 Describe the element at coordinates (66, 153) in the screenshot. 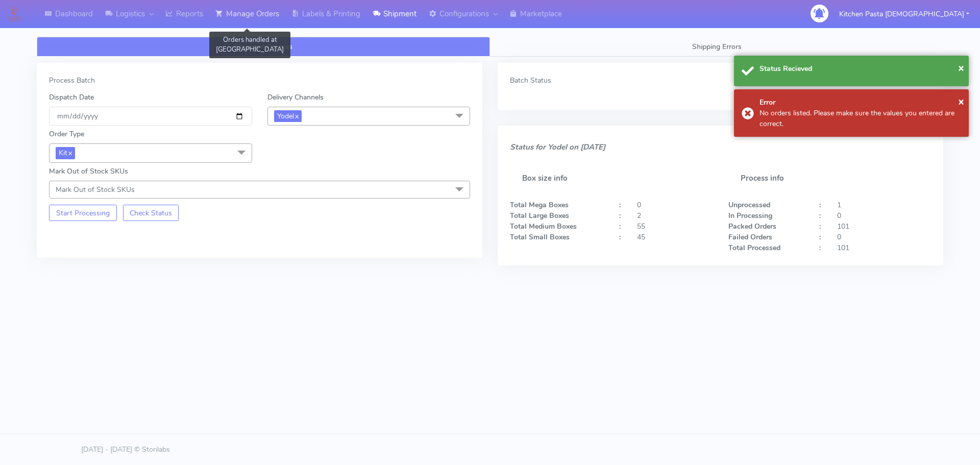

I see `span: Kit` at that location.